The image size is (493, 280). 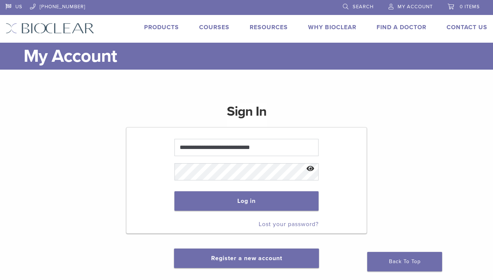 I want to click on a: Lost your password?, so click(x=288, y=224).